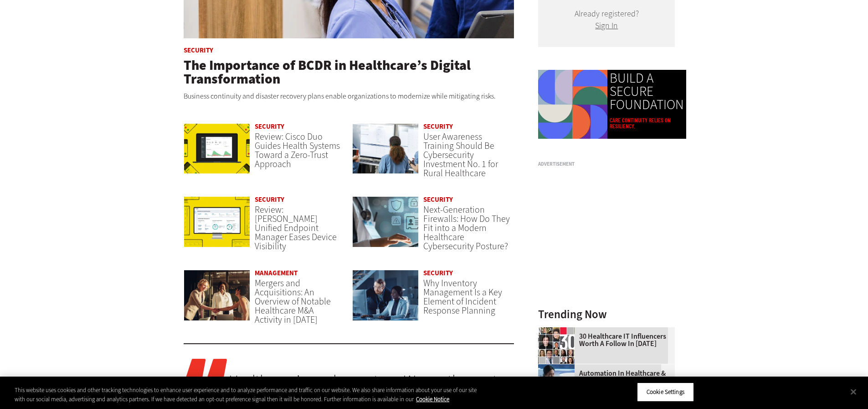 The height and width of the screenshot is (409, 868). Describe the element at coordinates (461, 155) in the screenshot. I see `a: User Awareness Training Should Be Cybersecurity Investment No. 1 for Rural Healthcare` at that location.